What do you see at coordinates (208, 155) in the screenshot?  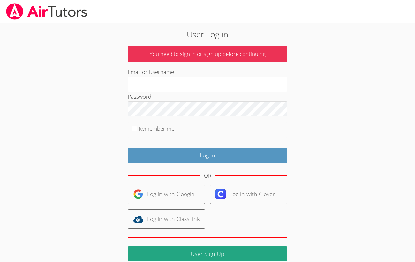 I see `input: Log in` at bounding box center [208, 155].